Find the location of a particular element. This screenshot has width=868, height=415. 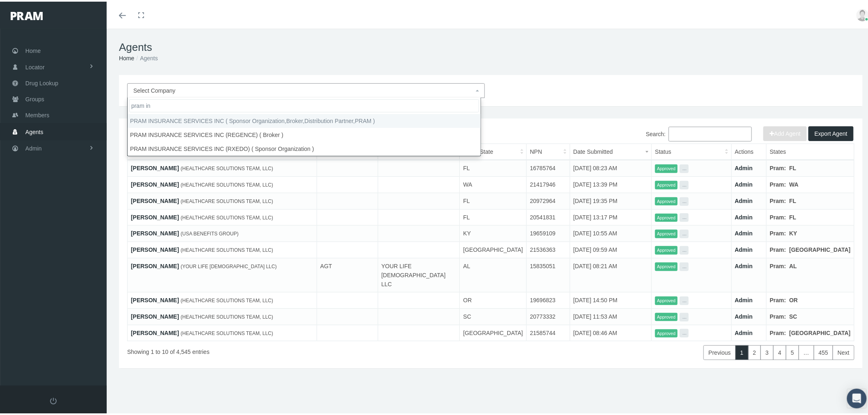

button: Add Agent is located at coordinates (785, 132).